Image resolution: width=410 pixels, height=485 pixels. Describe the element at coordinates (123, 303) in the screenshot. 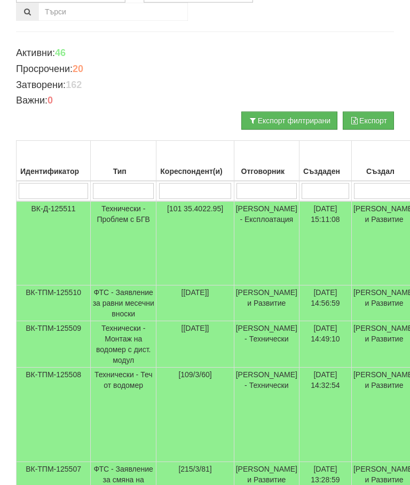

I see `td: ФТС - Заявление за равни месечни вноски` at that location.